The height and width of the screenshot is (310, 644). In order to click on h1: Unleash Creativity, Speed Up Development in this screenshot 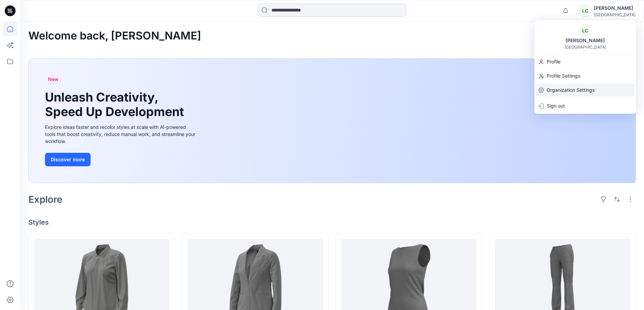, I will do `click(116, 105)`.